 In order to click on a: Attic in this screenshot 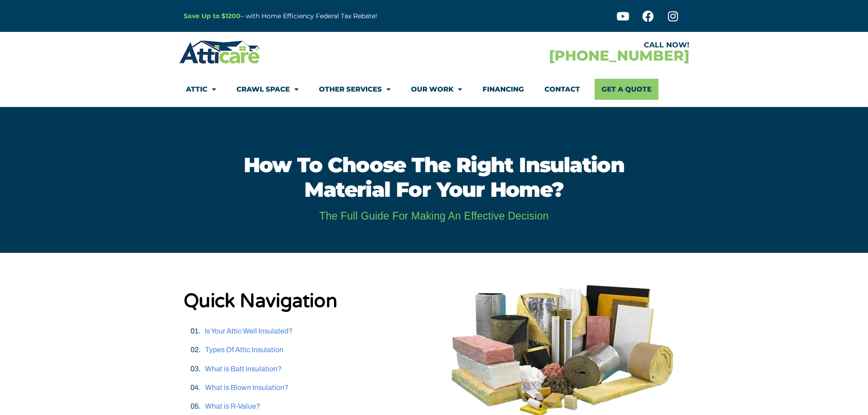, I will do `click(201, 89)`.